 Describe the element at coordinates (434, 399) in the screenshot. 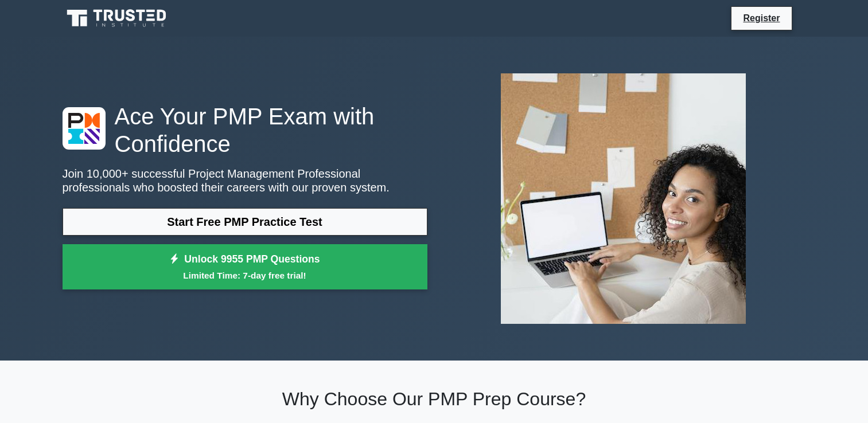

I see `h2: Why Choose Our PMP Prep Course?` at that location.